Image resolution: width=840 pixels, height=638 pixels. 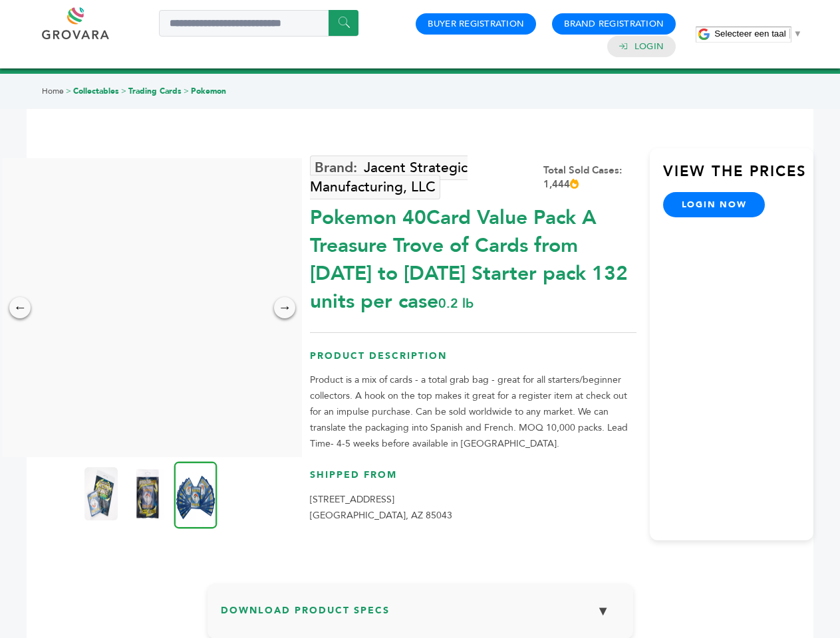 What do you see at coordinates (649, 47) in the screenshot?
I see `a: Login` at bounding box center [649, 47].